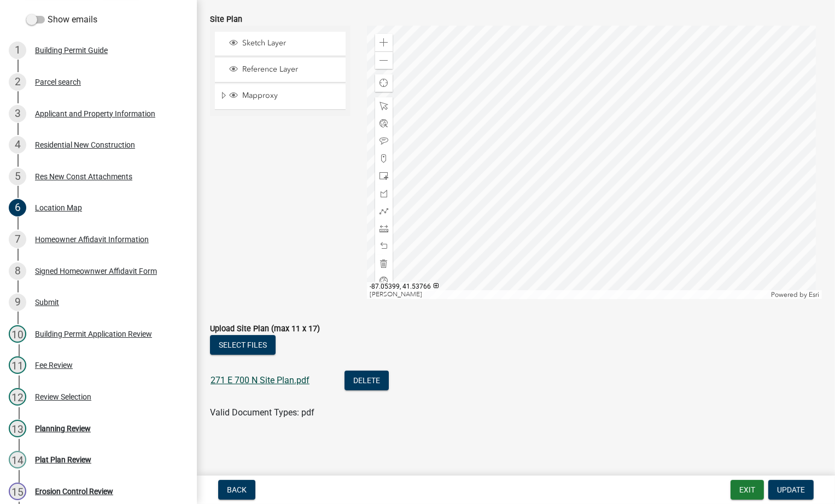  What do you see at coordinates (791, 490) in the screenshot?
I see `span: Update` at bounding box center [791, 490].